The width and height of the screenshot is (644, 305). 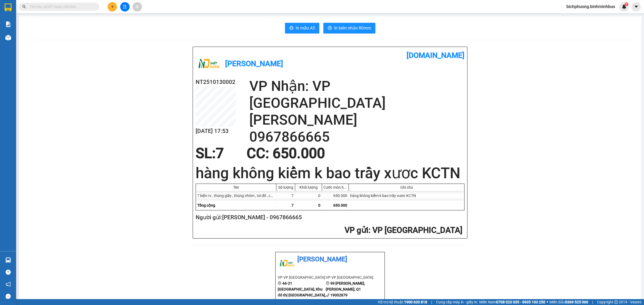 I want to click on span: Miền Nam, so click(x=512, y=302).